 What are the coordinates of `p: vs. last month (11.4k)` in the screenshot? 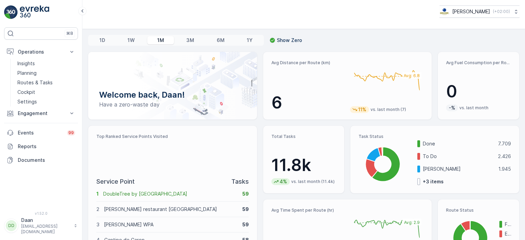 It's located at (313, 182).